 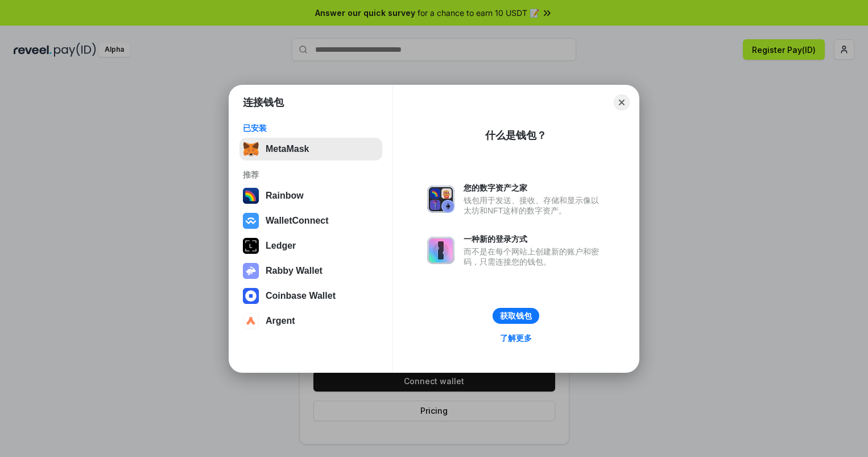 What do you see at coordinates (311, 128) in the screenshot?
I see `div: 已安装` at bounding box center [311, 128].